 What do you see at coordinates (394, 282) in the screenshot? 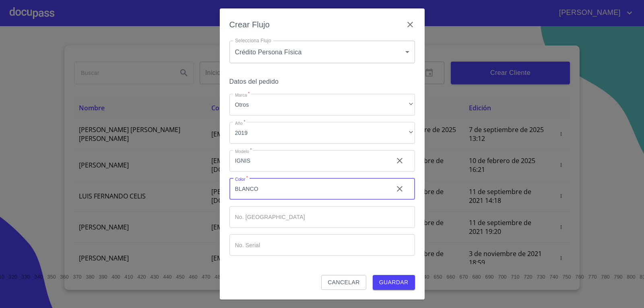
I see `button: Guardar` at bounding box center [394, 282].